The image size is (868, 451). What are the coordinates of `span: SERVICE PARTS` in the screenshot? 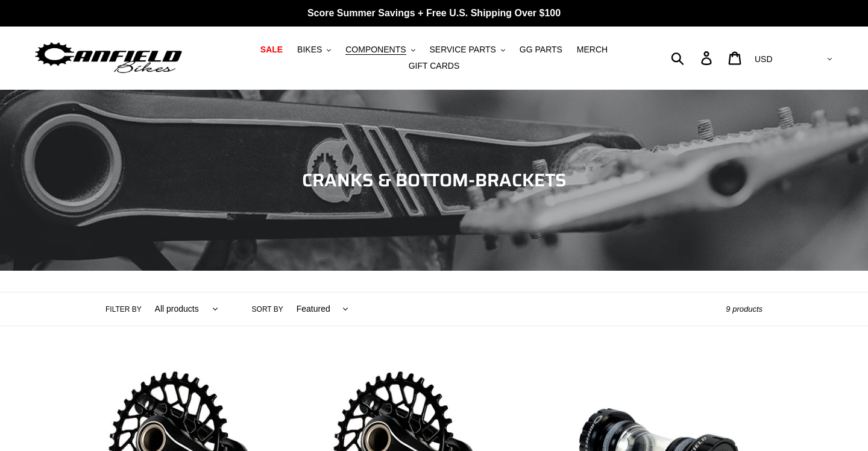 It's located at (462, 49).